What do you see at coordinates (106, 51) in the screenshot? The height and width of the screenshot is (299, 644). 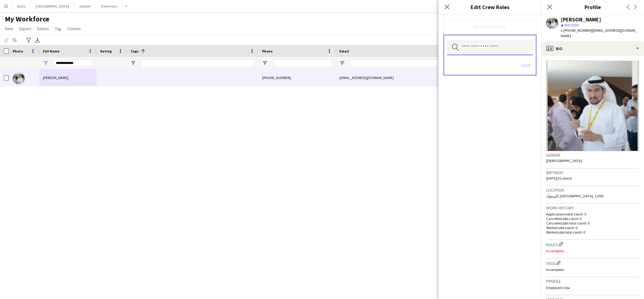 I see `span: Rating` at bounding box center [106, 51].